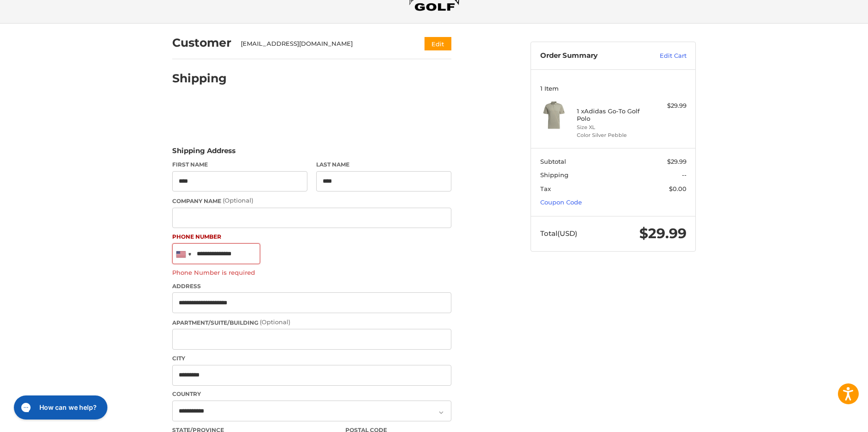  Describe the element at coordinates (561, 202) in the screenshot. I see `a: Coupon Code` at that location.